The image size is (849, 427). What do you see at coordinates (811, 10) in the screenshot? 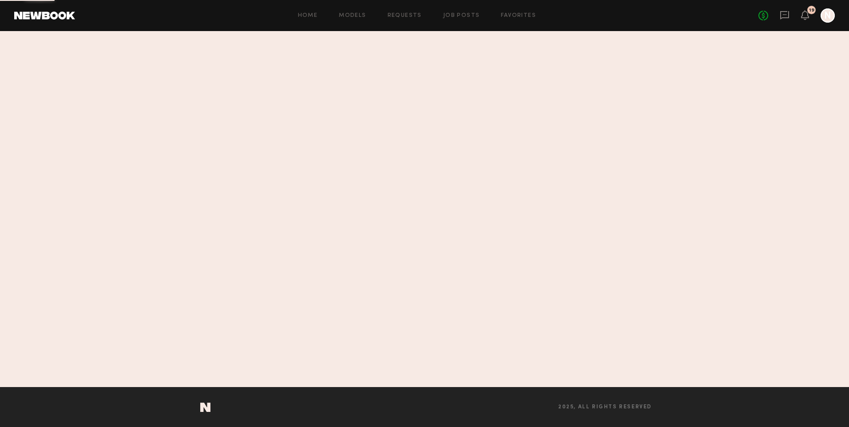
I see `div: 19` at bounding box center [811, 10].